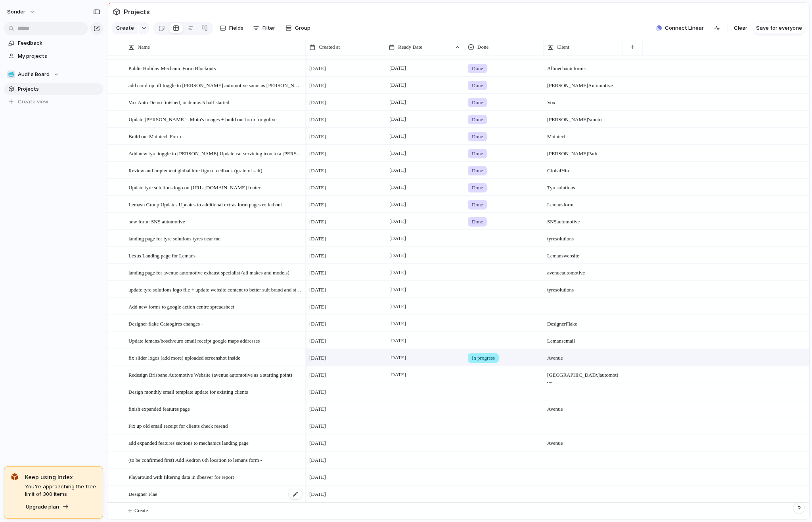  Describe the element at coordinates (264, 28) in the screenshot. I see `button: Filter` at that location.